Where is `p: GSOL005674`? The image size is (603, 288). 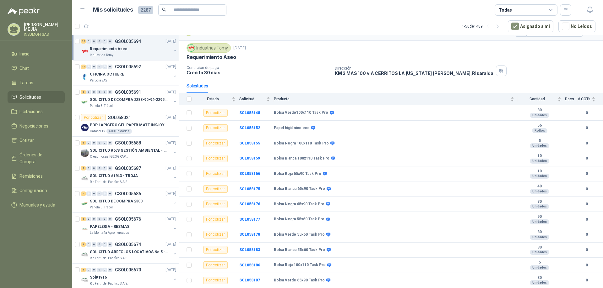 p: GSOL005674 is located at coordinates (128, 245).